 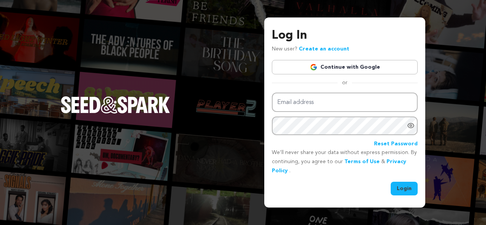 What do you see at coordinates (345, 102) in the screenshot?
I see `input: Email address` at bounding box center [345, 102].